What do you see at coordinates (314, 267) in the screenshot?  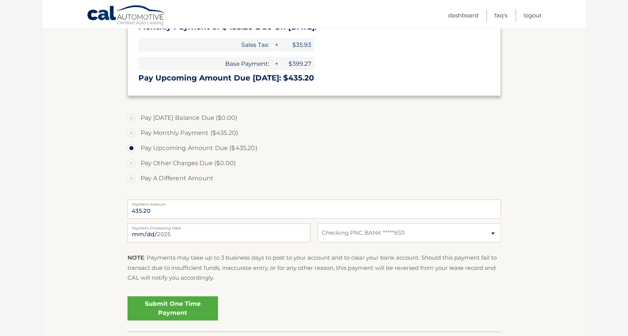 I see `p: : Payments may take up to 3 business days to post to your account and to clear your bank account....` at bounding box center [314, 267].